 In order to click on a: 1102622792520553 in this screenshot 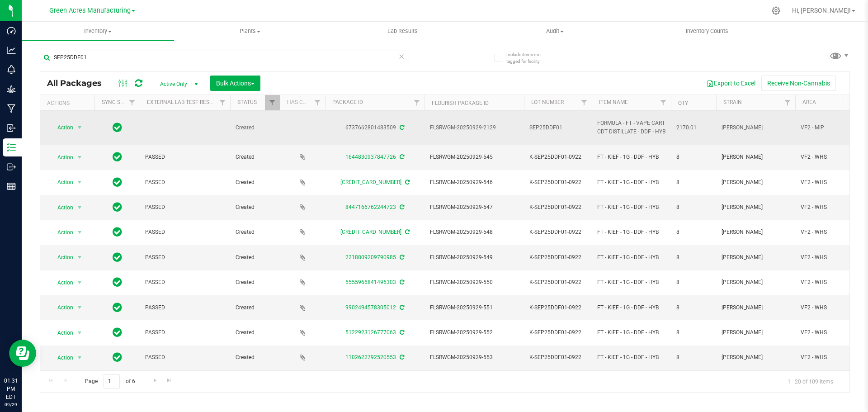, I will do `click(371, 358)`.